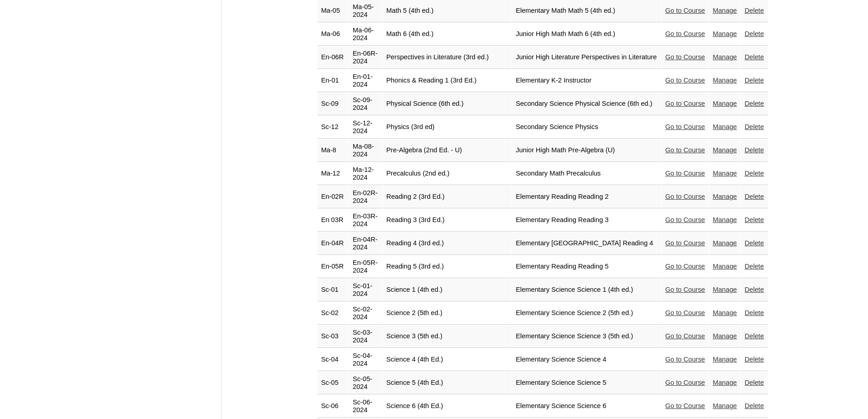 This screenshot has height=419, width=868. I want to click on td: En-01, so click(333, 80).